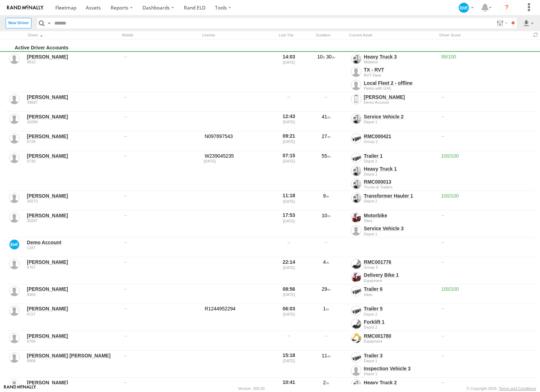 The width and height of the screenshot is (540, 392). I want to click on a: RMC000421, so click(377, 136).